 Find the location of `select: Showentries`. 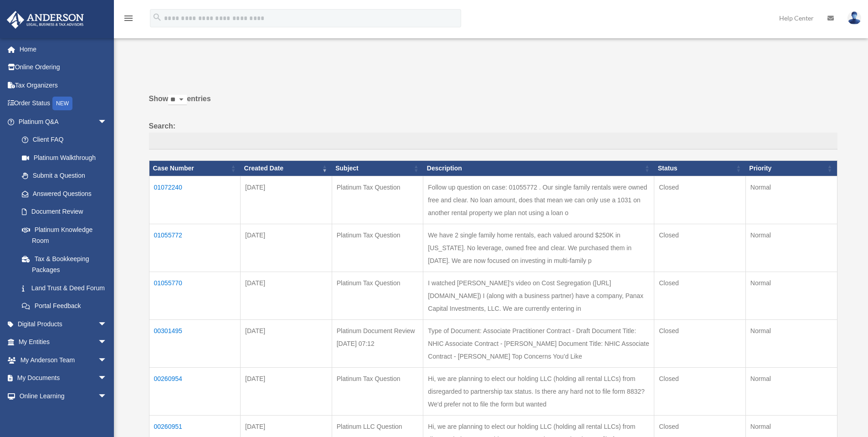

select: Showentries is located at coordinates (178, 100).